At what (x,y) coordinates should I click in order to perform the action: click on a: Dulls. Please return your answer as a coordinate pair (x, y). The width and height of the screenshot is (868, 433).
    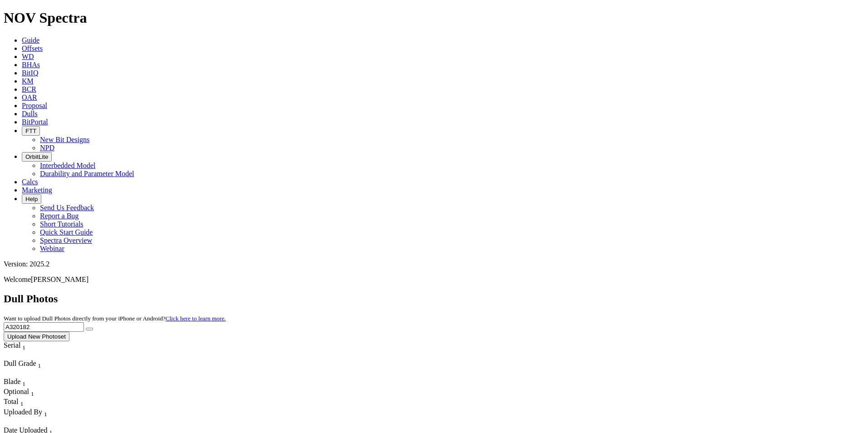
    Looking at the image, I should click on (29, 114).